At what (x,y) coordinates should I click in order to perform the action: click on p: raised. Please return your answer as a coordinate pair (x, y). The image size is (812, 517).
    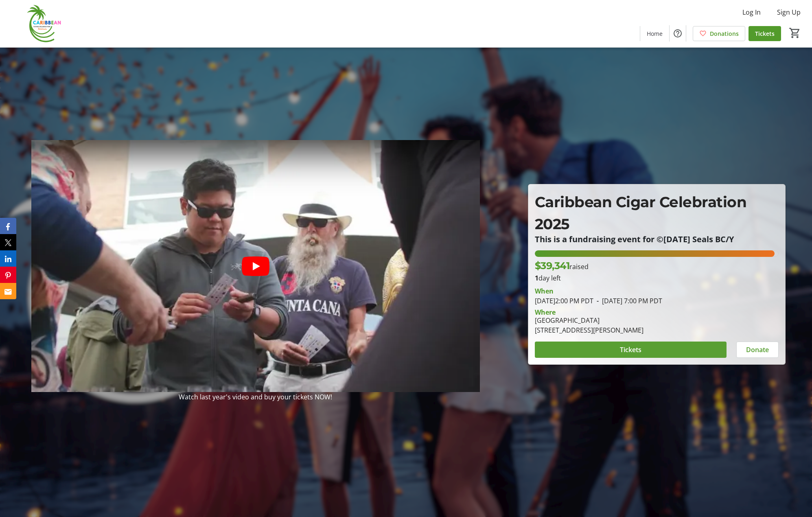
    Looking at the image, I should click on (562, 266).